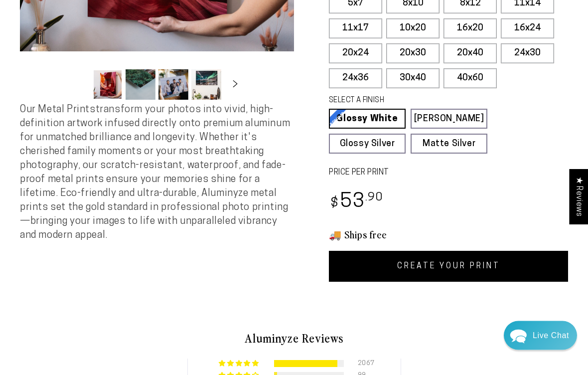 This screenshot has height=375, width=588. I want to click on h2: Aluminyze Reviews, so click(294, 339).